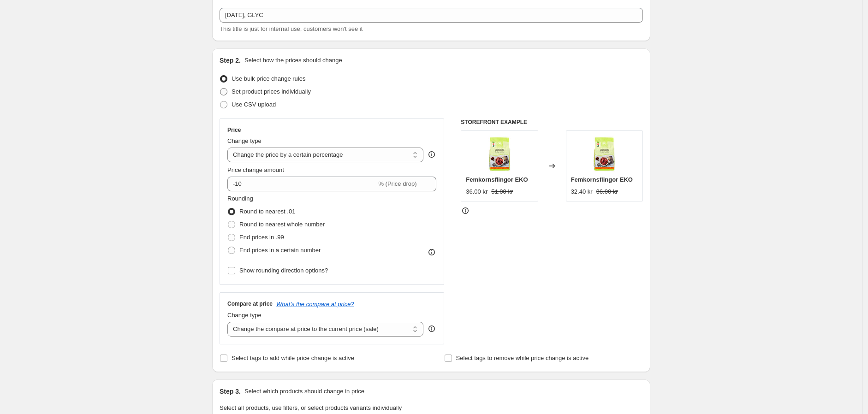  I want to click on span: Price change amount, so click(256, 169).